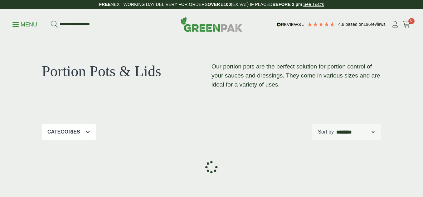 This screenshot has height=197, width=423. I want to click on strong: BEFORE 2 pm, so click(287, 4).